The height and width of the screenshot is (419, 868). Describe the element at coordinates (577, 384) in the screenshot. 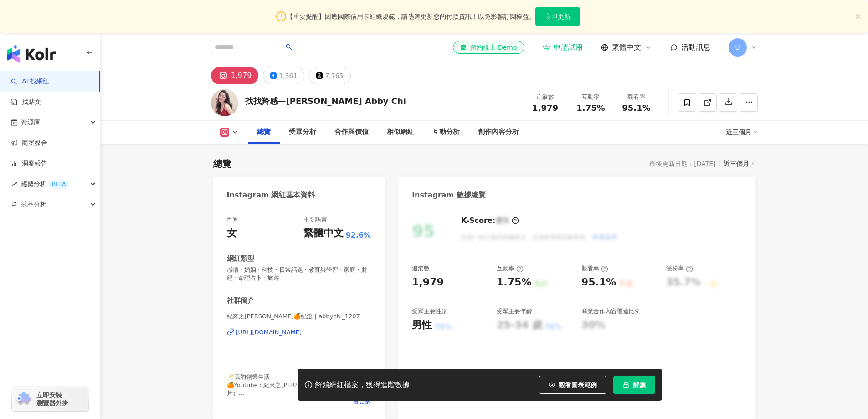

I see `span: 觀看圖表範例` at that location.